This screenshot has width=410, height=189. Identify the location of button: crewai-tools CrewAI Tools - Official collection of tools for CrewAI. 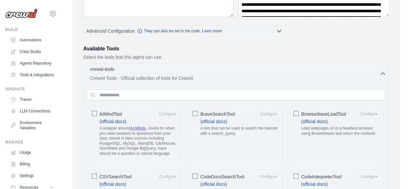
(236, 74).